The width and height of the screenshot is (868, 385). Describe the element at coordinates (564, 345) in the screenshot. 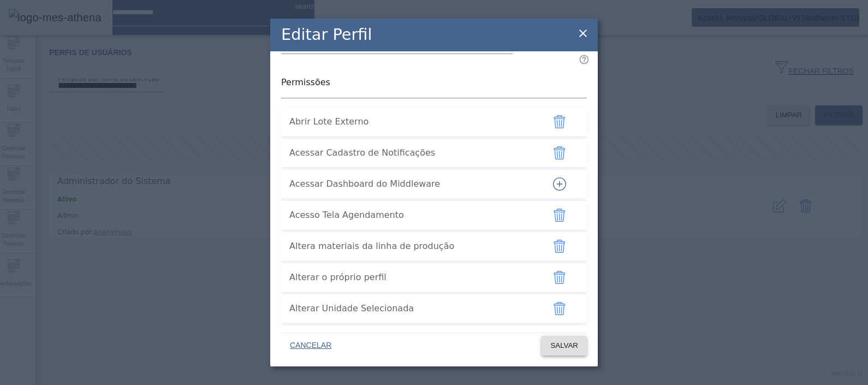

I see `button: SALVAR` at that location.